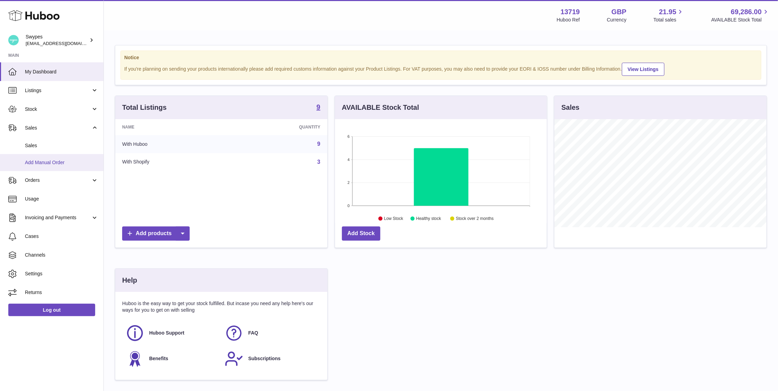  I want to click on a: Log out, so click(52, 310).